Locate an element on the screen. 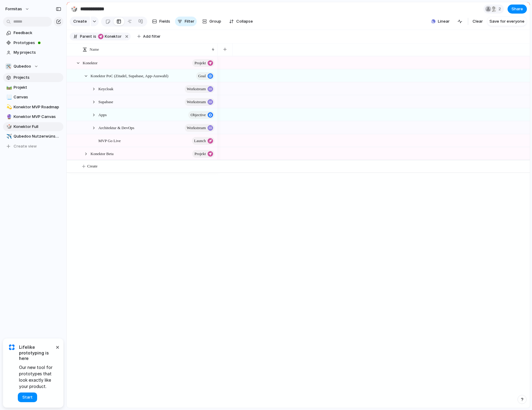 Image resolution: width=532 pixels, height=410 pixels. button: Group is located at coordinates (212, 22).